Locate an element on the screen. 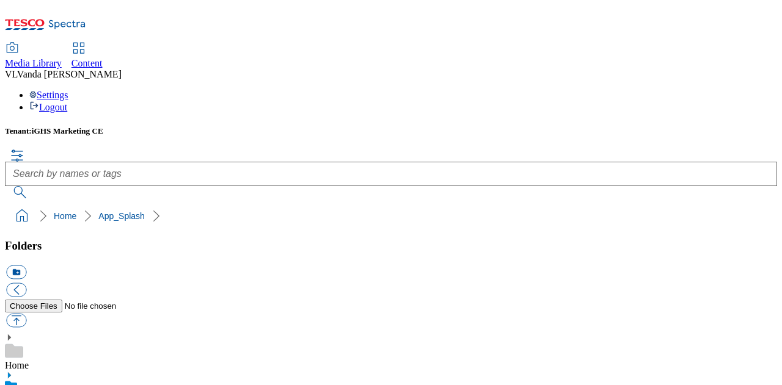 Image resolution: width=782 pixels, height=385 pixels. a: home is located at coordinates (22, 216).